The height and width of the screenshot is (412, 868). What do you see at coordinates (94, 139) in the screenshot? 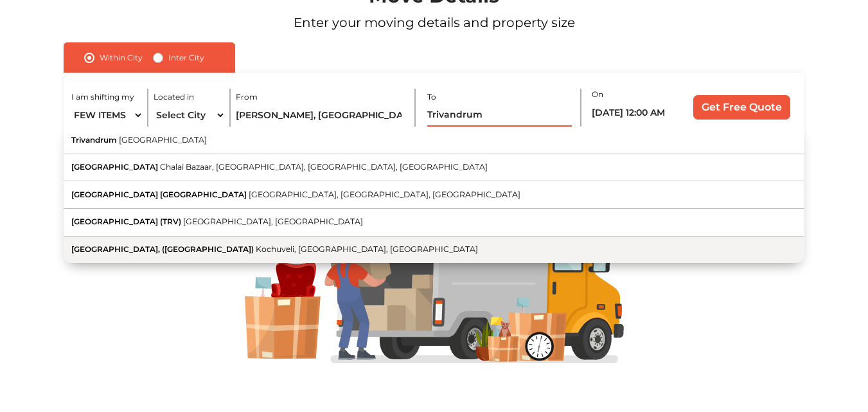
I see `span: Trivandrum` at bounding box center [94, 139].